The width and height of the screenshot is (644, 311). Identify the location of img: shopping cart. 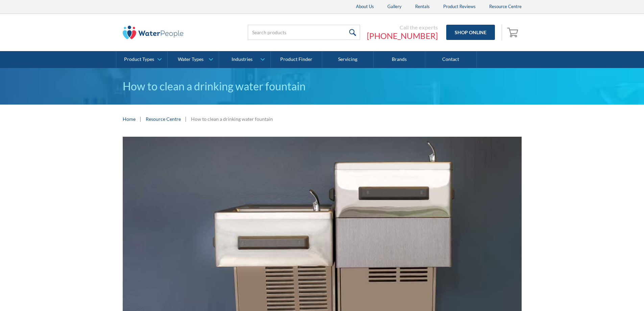
(514, 32).